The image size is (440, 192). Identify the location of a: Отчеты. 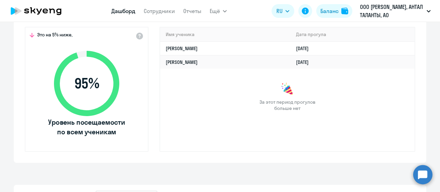
(192, 11).